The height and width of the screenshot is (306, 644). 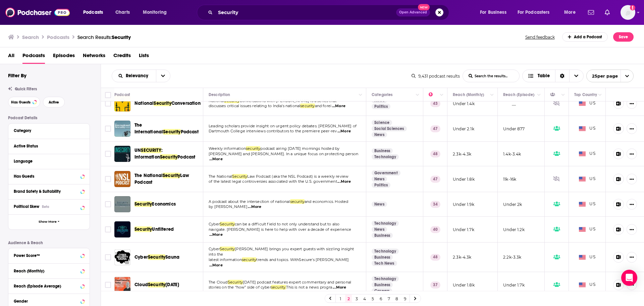 I want to click on a: Business, so click(x=382, y=257).